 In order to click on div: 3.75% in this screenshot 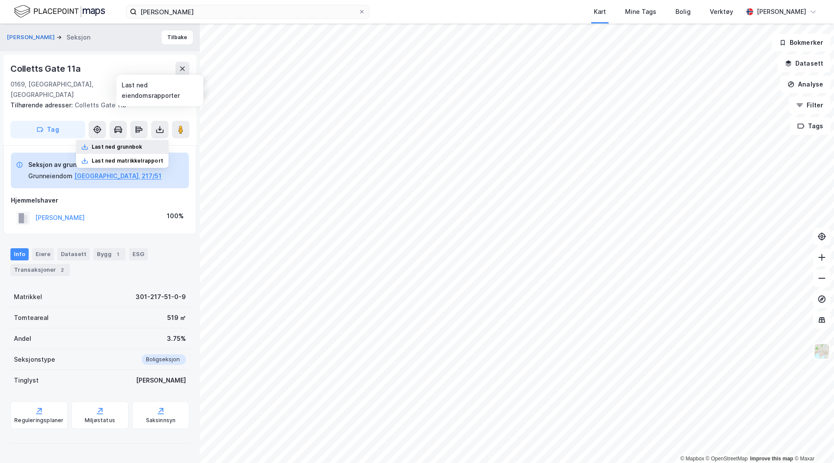, I will do `click(176, 338)`.